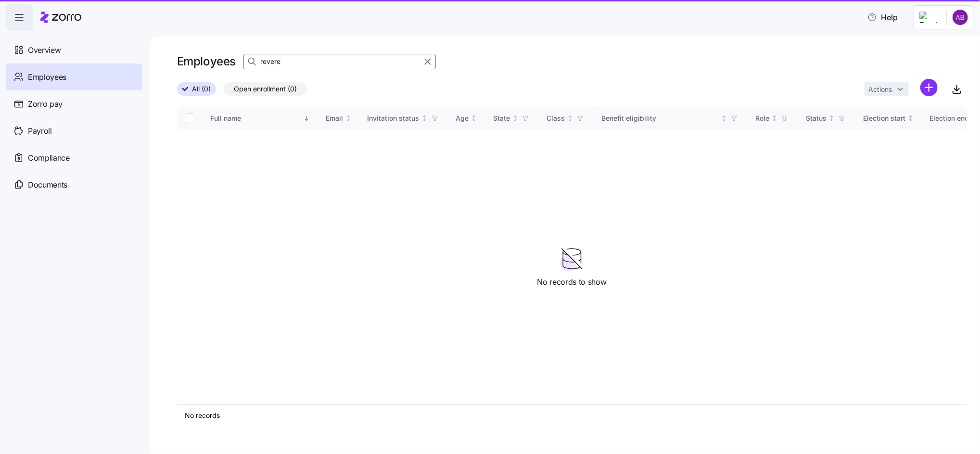  What do you see at coordinates (74, 185) in the screenshot?
I see `a: Documents` at bounding box center [74, 185].